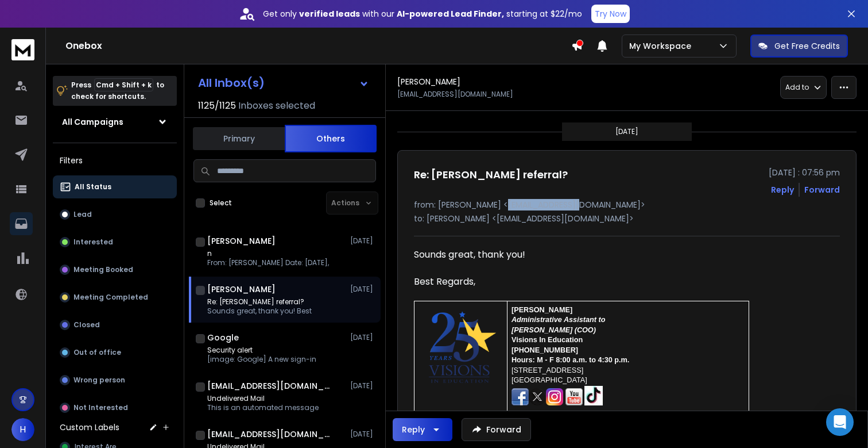 This screenshot has width=868, height=448. Describe the element at coordinates (23, 429) in the screenshot. I see `button: H` at that location.